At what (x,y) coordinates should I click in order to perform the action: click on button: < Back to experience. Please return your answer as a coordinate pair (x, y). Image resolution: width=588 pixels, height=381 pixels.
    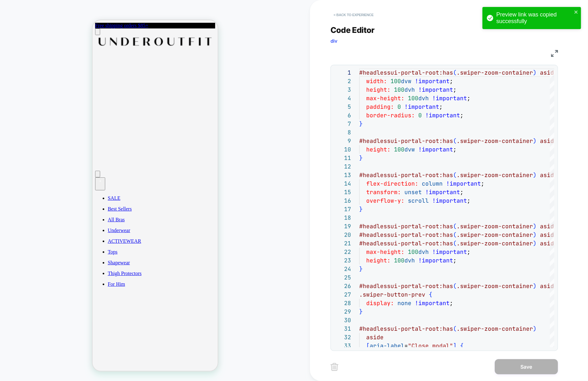
    Looking at the image, I should click on (354, 15).